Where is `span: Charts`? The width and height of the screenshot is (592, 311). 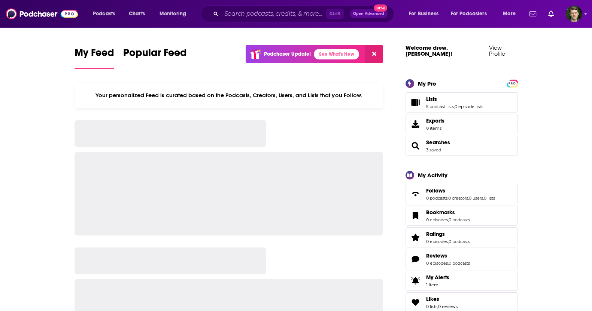 span: Charts is located at coordinates (137, 14).